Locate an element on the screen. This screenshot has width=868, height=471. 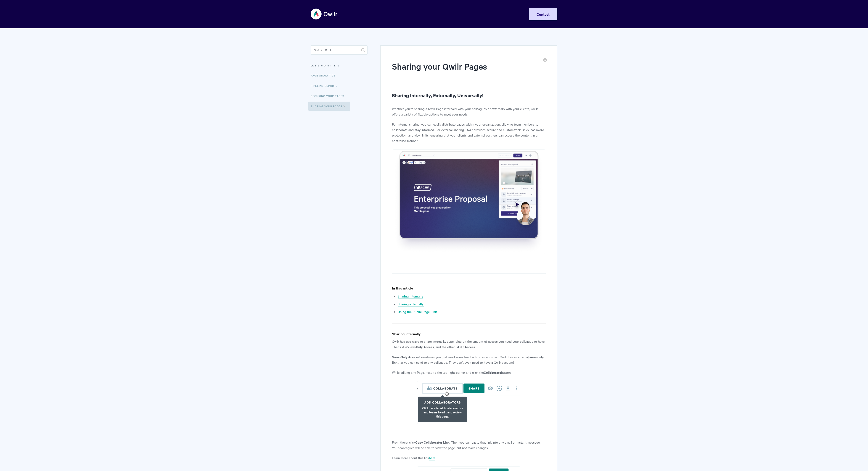
strong: View-Only Access: is located at coordinates (406, 356).